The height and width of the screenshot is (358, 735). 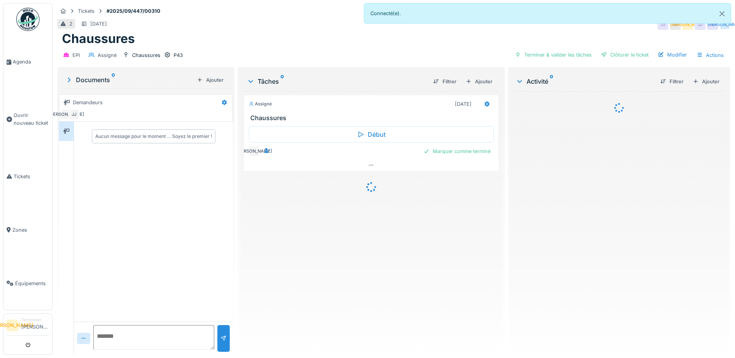 What do you see at coordinates (722, 14) in the screenshot?
I see `button: Close` at bounding box center [722, 14].